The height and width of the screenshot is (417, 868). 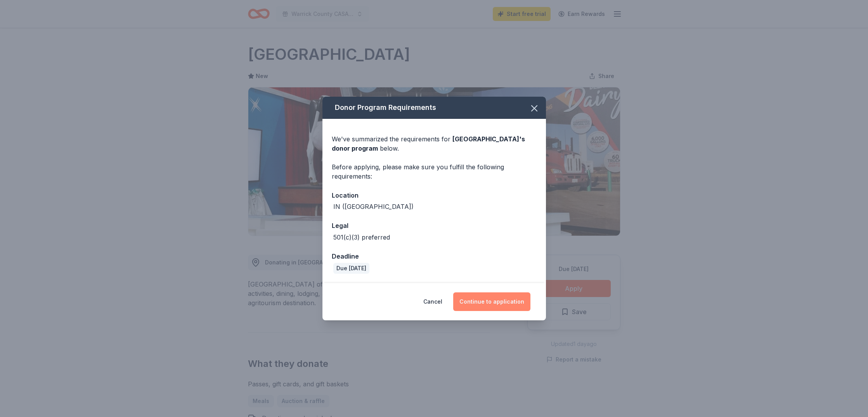 What do you see at coordinates (434, 108) in the screenshot?
I see `div: Donor Program Requirements` at bounding box center [434, 108].